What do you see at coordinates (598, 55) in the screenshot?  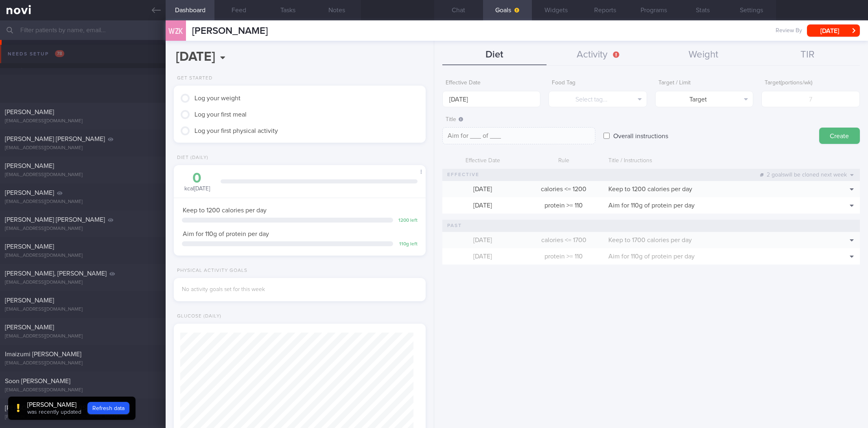 I see `button: Activity` at bounding box center [598, 55].